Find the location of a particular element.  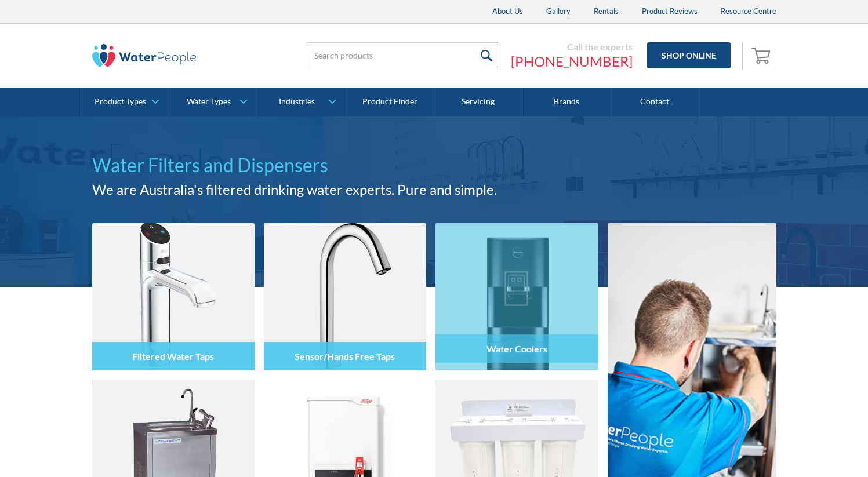

h4: Filtered Water Taps is located at coordinates (173, 356).